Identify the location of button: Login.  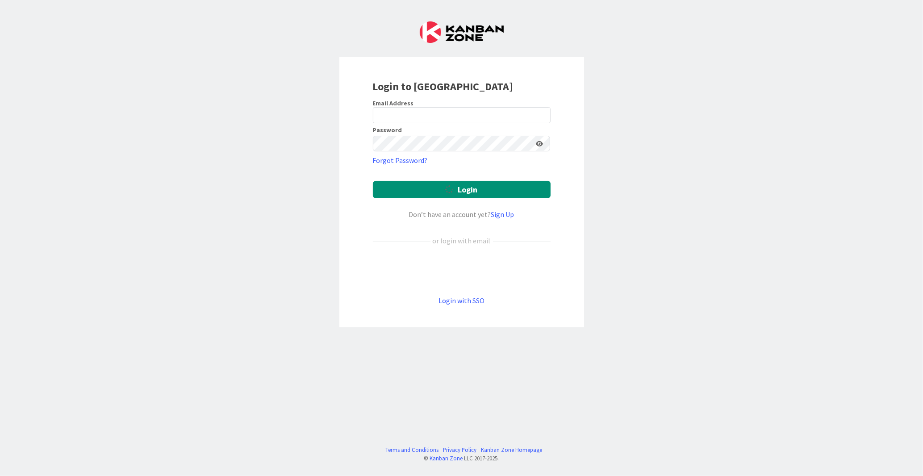
(462, 189).